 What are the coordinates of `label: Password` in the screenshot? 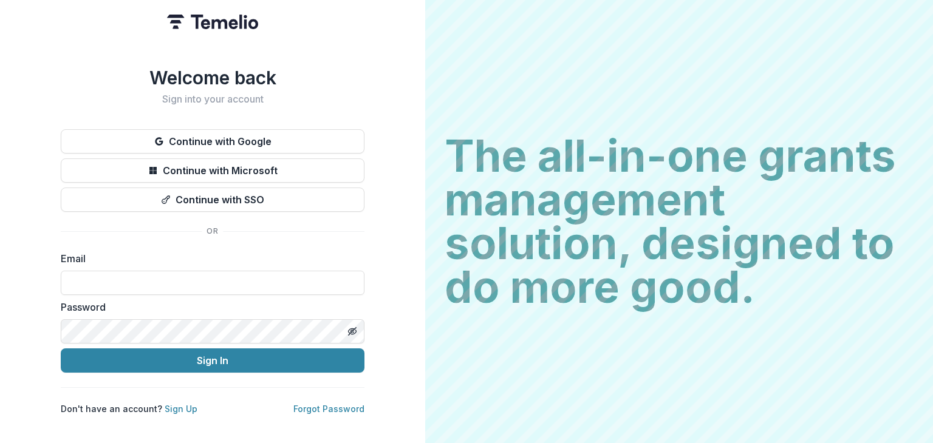 It's located at (209, 307).